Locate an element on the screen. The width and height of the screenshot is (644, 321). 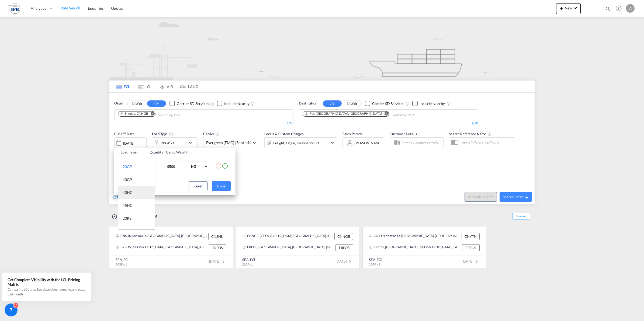
div: 45HC is located at coordinates (128, 206).